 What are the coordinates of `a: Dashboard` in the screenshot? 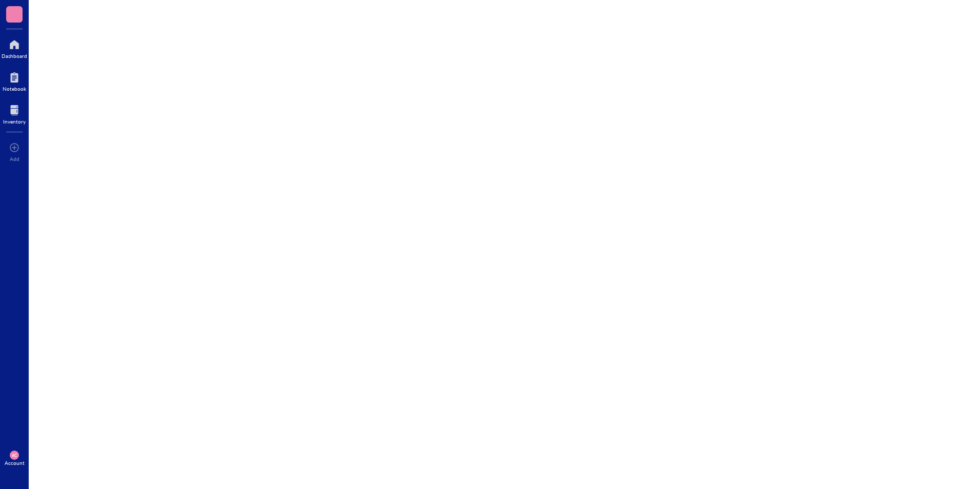 It's located at (15, 48).